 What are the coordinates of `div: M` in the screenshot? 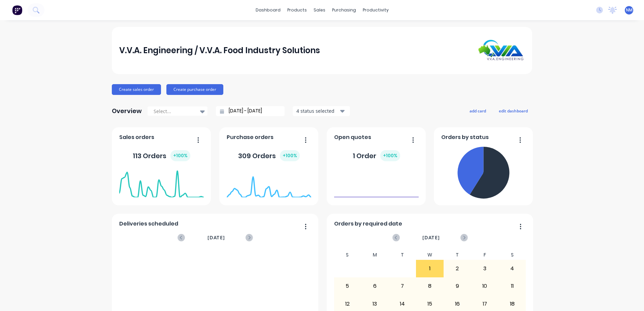 It's located at (375, 255).